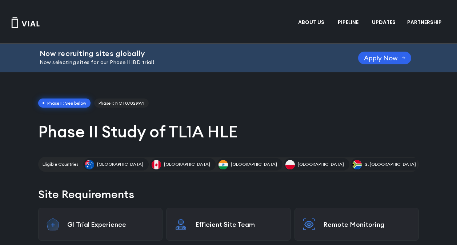  Describe the element at coordinates (190, 53) in the screenshot. I see `h2: Now recruiting sites globally` at that location.